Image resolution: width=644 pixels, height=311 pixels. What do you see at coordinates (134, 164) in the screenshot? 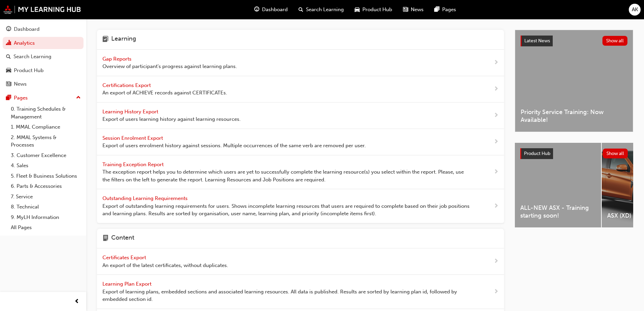
I see `span: Training Exception Report` at bounding box center [134, 164].